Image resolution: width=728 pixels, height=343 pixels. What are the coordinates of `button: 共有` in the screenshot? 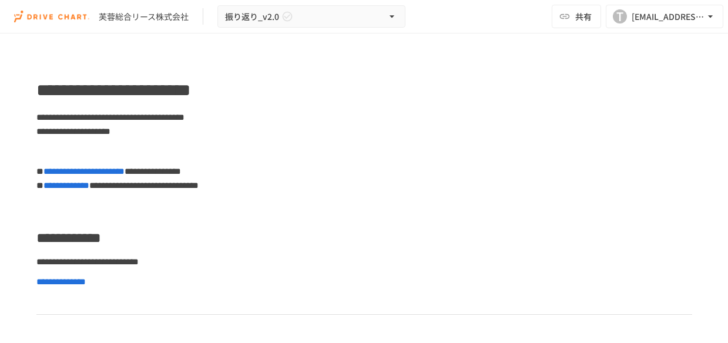 It's located at (577, 16).